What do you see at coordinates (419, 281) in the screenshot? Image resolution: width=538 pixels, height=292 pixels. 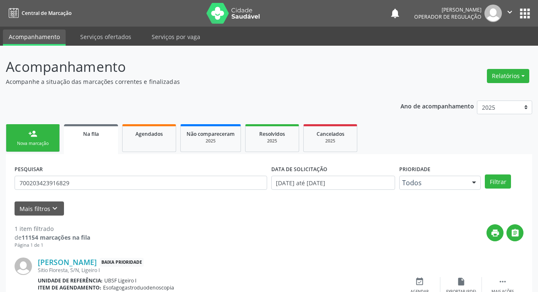 I see `i: event_available` at bounding box center [419, 281].